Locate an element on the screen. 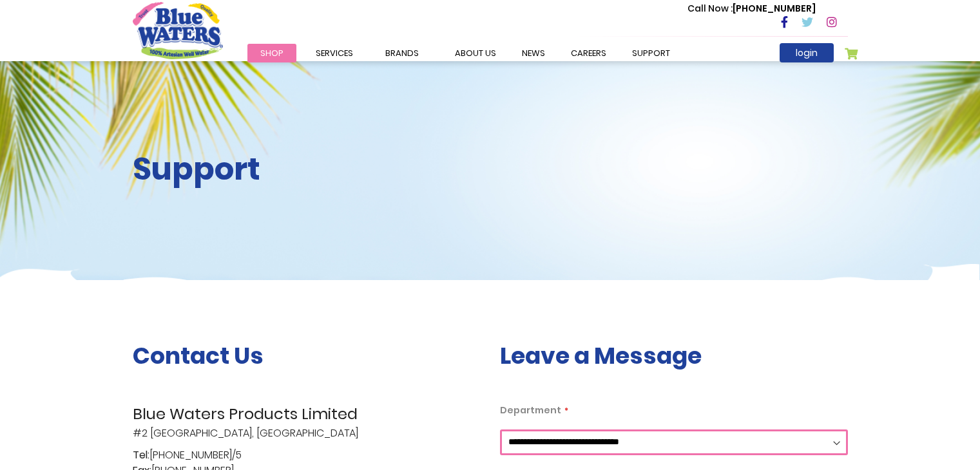 The image size is (980, 470). a: Brands is located at coordinates (402, 53).